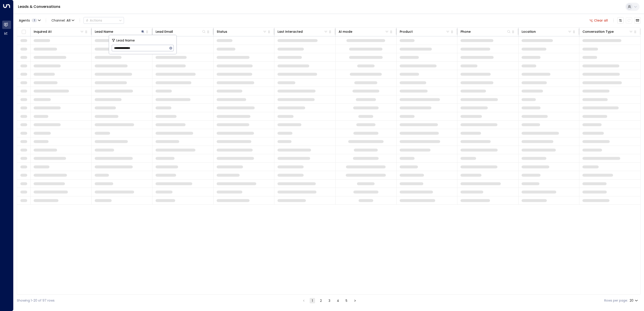 This screenshot has width=644, height=311. I want to click on span: All, so click(68, 20).